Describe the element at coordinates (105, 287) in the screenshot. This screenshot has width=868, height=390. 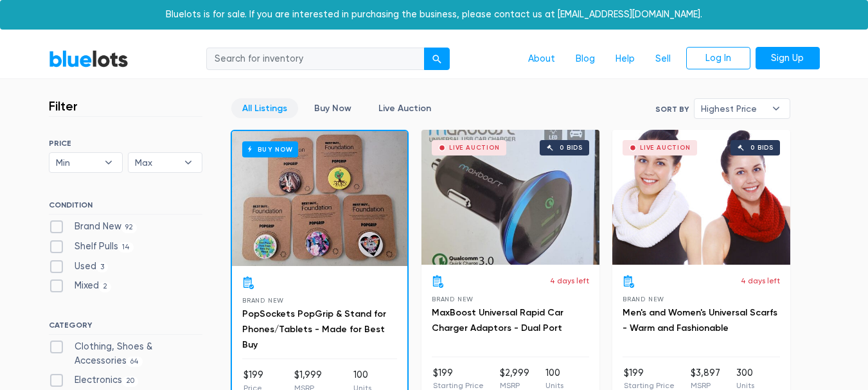
I see `span: 2` at that location.